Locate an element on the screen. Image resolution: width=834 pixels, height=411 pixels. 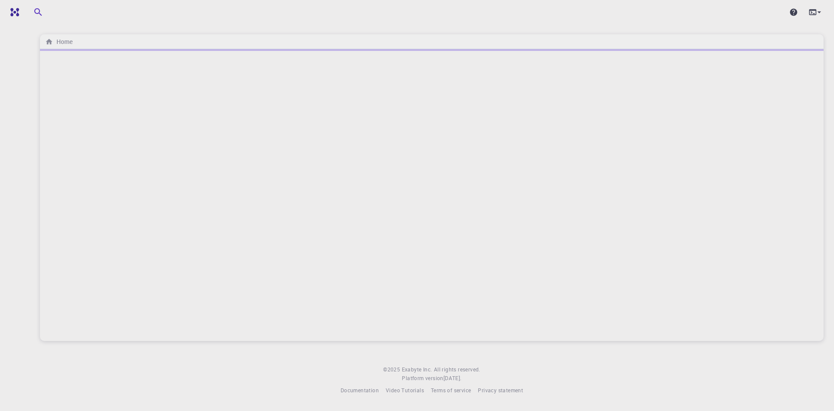
span: Exabyte Inc. is located at coordinates (417, 369).